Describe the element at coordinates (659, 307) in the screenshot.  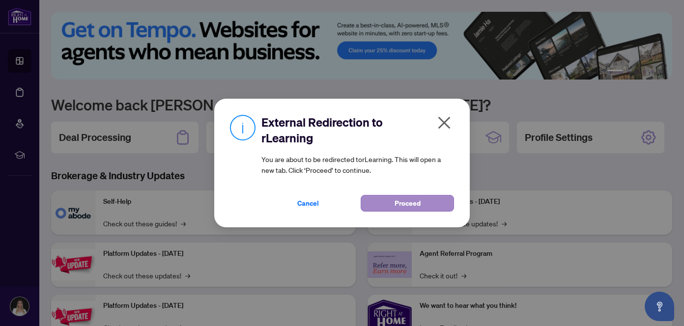
I see `button: Open asap` at that location.